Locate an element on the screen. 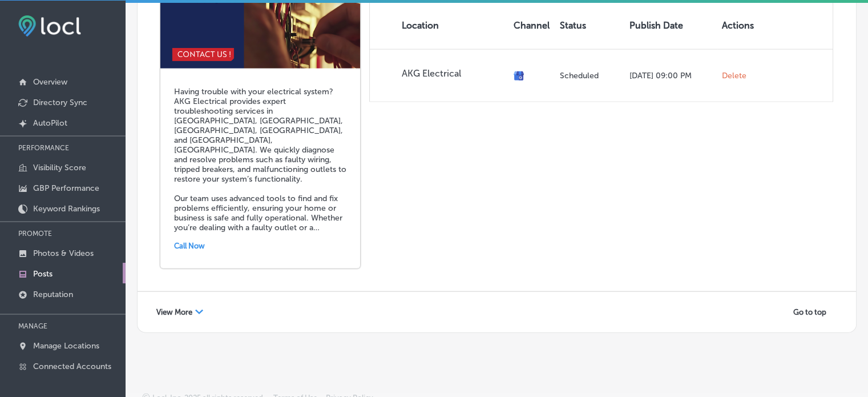  th: Channel is located at coordinates (532, 25).